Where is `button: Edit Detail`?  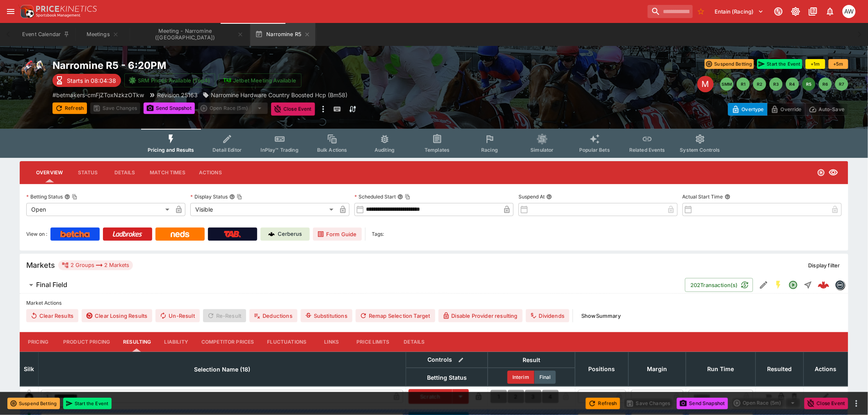
button: Edit Detail is located at coordinates (764, 285).